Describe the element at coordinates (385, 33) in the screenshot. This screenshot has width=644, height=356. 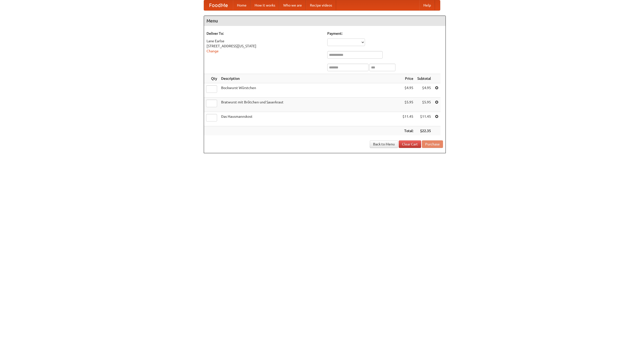
I see `h5: Payment:` at that location.